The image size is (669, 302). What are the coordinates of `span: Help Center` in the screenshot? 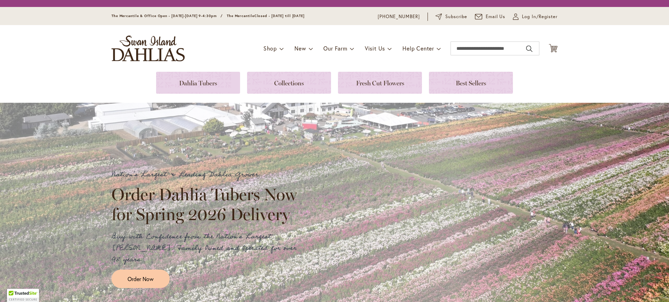 It's located at (418, 48).